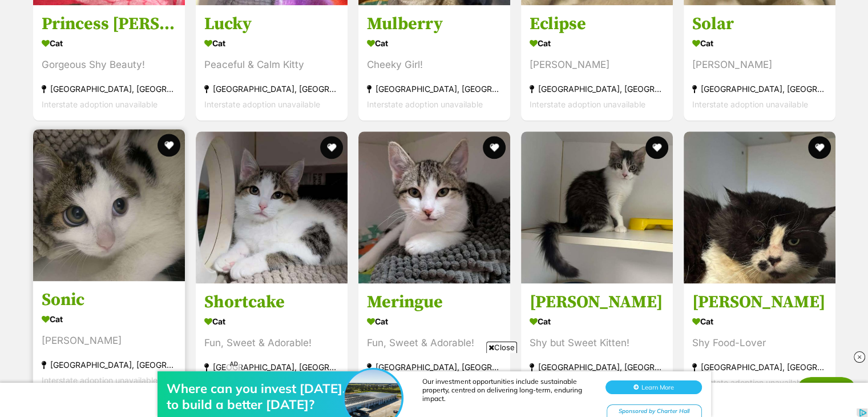 The width and height of the screenshot is (868, 417). Describe the element at coordinates (760, 342) in the screenshot. I see `div: Shy Food-Lover` at that location.